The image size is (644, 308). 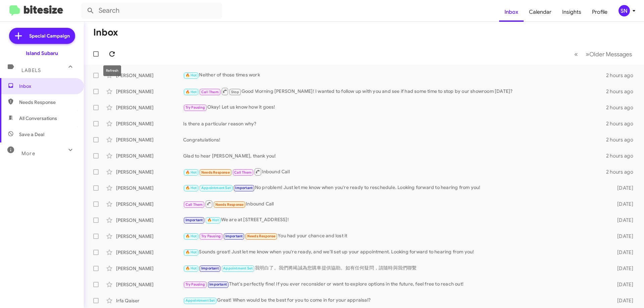 I want to click on div: Refresh, so click(x=112, y=71).